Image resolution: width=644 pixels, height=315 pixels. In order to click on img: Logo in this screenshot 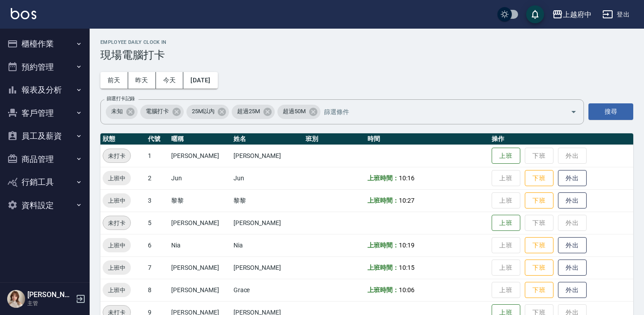, I will do `click(23, 13)`.